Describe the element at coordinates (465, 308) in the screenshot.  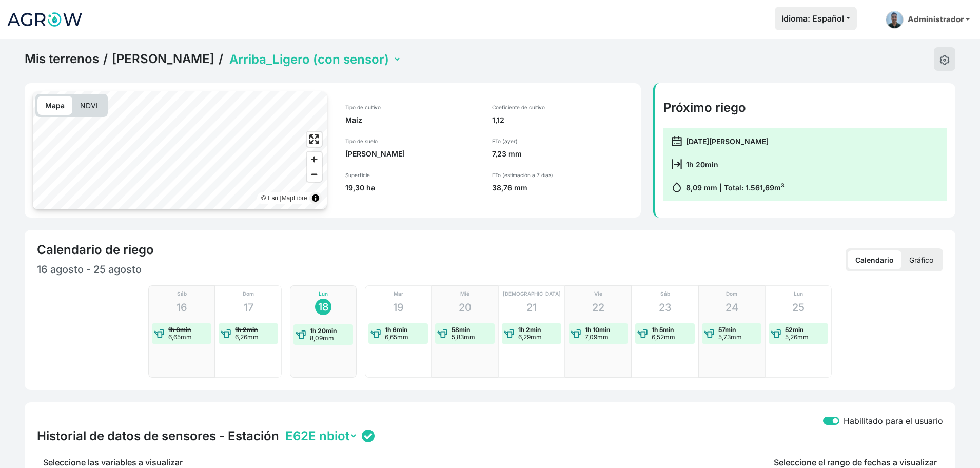
I see `p: 20` at that location.